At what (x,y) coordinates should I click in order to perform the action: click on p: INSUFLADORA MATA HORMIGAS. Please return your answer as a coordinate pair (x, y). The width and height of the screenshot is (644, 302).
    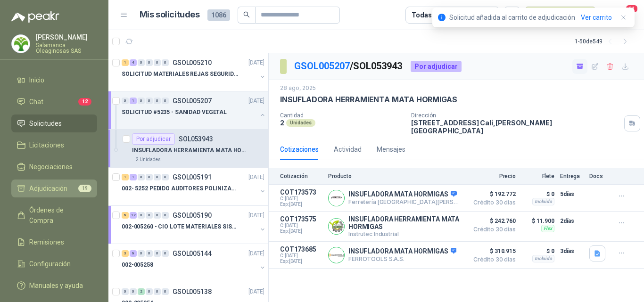
    Looking at the image, I should click on (405, 195).